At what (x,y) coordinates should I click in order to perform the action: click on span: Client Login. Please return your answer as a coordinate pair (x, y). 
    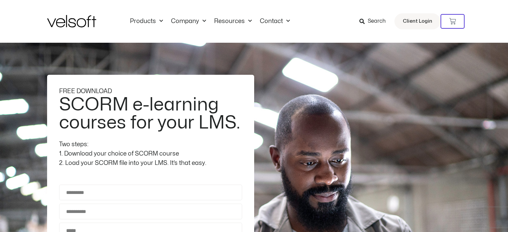
    Looking at the image, I should click on (417, 21).